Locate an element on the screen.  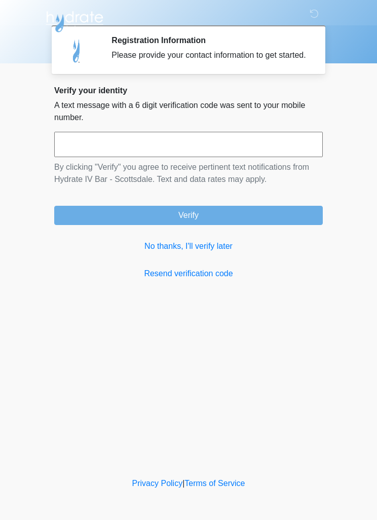
img: Agent Avatar is located at coordinates (77, 51).